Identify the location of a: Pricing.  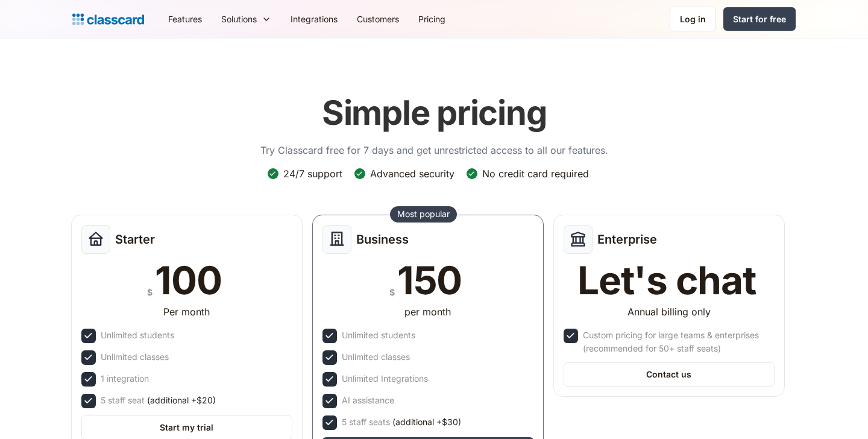
(432, 19).